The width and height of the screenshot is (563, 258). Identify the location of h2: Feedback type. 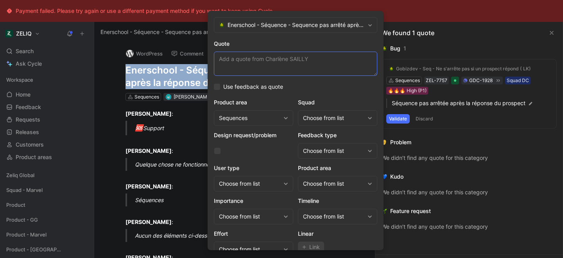
(338, 135).